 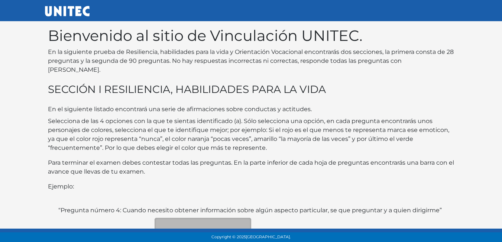 I want to click on p: Selecciona de las 4 opciones con la que te sientas identificado (a). Sólo selecciona una opción, ..., so click(x=251, y=134).